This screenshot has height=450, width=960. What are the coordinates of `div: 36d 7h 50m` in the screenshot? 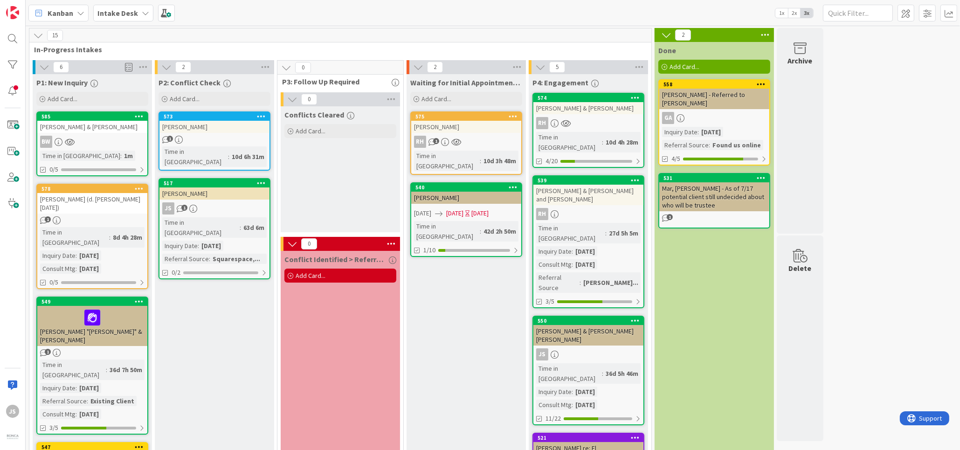 It's located at (126, 370).